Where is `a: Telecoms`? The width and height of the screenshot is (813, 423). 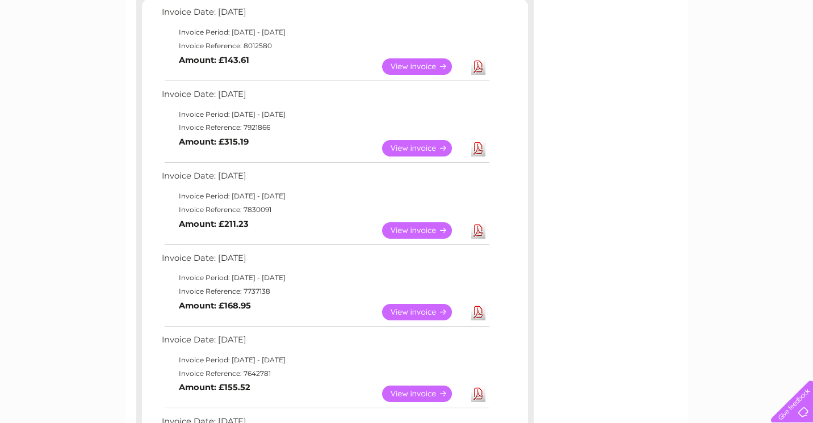
a: Telecoms is located at coordinates (690, 52).